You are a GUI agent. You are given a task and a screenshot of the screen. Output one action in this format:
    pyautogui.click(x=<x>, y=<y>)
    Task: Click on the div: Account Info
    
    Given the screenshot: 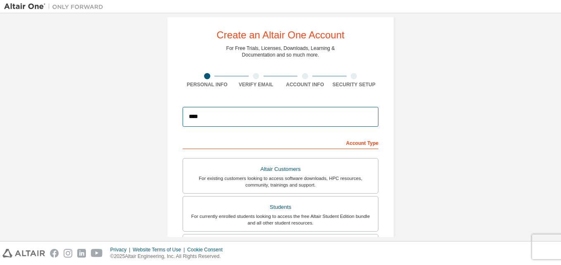 What is the action you would take?
    pyautogui.click(x=305, y=85)
    